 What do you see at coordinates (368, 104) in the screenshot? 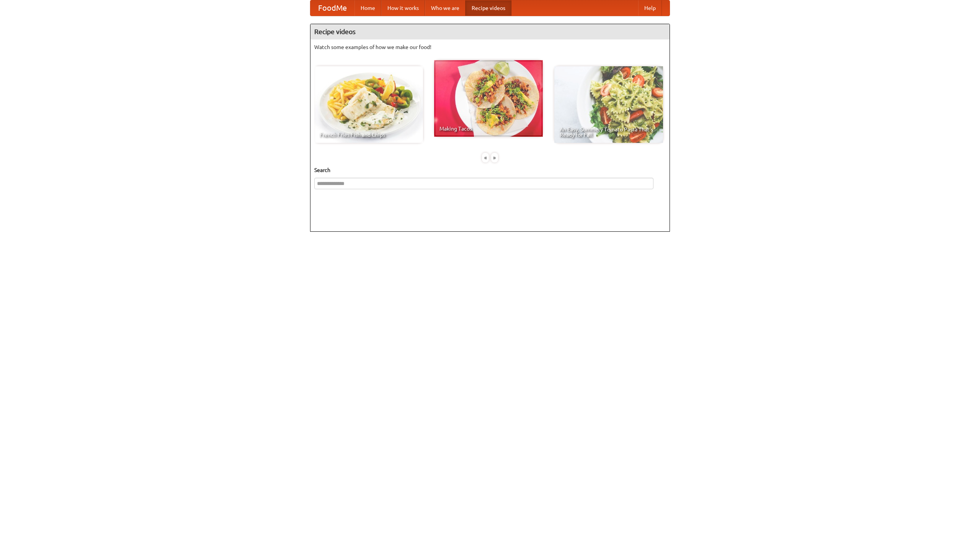
I see `a: French Fries Fish and Chips` at bounding box center [368, 104].